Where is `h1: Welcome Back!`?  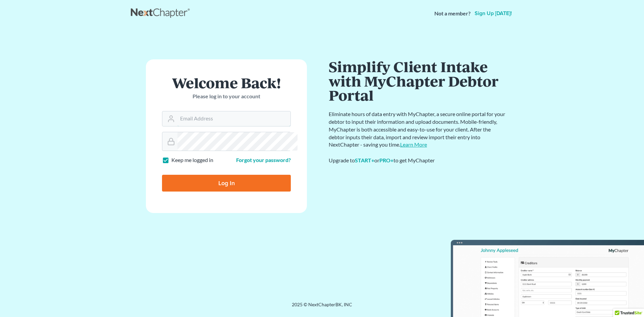
h1: Welcome Back! is located at coordinates (226, 82).